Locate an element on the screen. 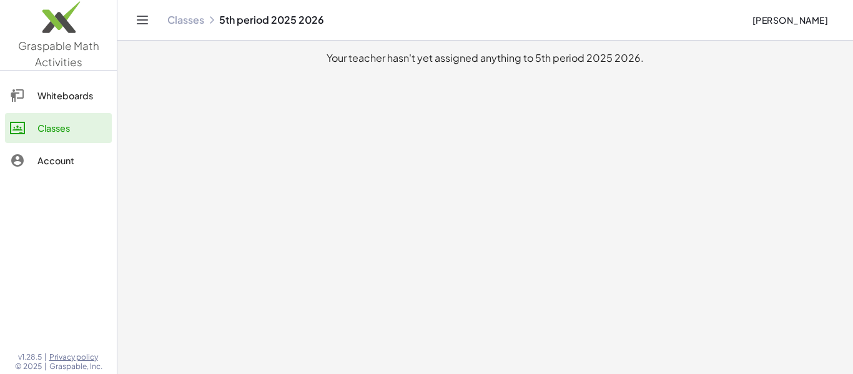 This screenshot has width=853, height=374. div: Whiteboards is located at coordinates (72, 96).